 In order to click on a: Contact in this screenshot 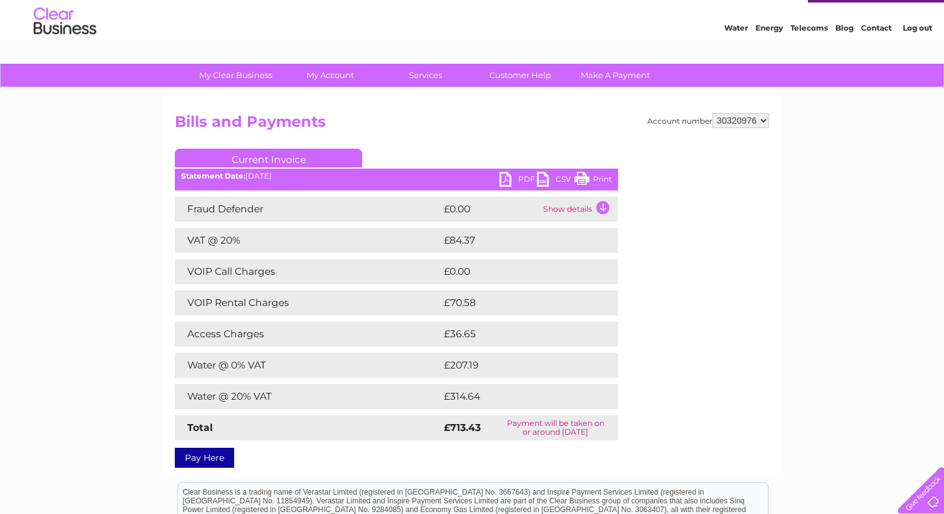, I will do `click(876, 57)`.